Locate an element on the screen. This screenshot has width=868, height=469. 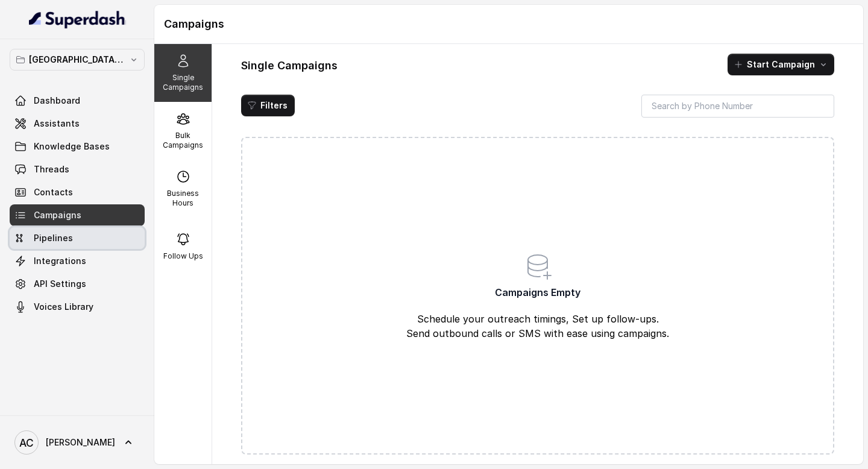
a: Contacts is located at coordinates (77, 192).